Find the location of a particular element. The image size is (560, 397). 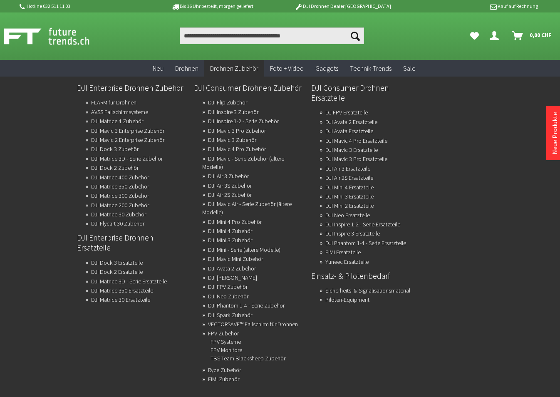

a: DJI Mavic Mini Zubehör is located at coordinates (236, 259).